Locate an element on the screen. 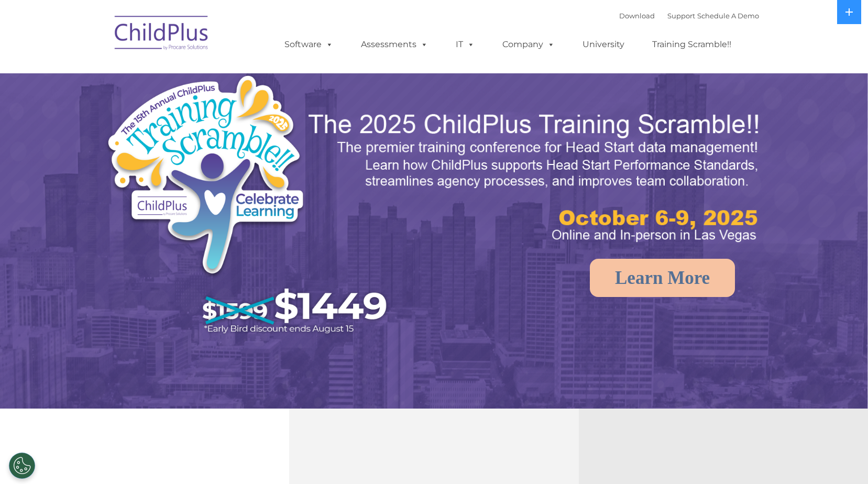  a: Company is located at coordinates (528, 45).